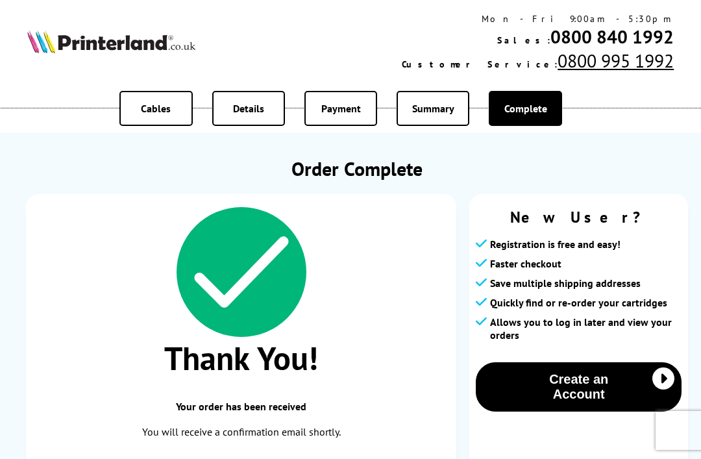 The image size is (701, 459). I want to click on a: 0800 995 1992, so click(615, 60).